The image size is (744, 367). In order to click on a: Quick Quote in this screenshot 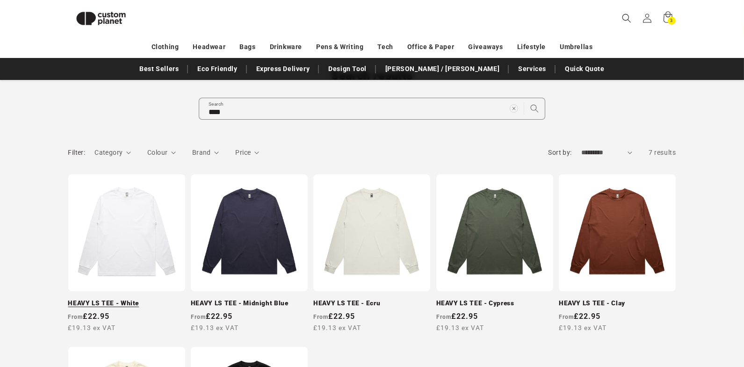, I will do `click(585, 69)`.